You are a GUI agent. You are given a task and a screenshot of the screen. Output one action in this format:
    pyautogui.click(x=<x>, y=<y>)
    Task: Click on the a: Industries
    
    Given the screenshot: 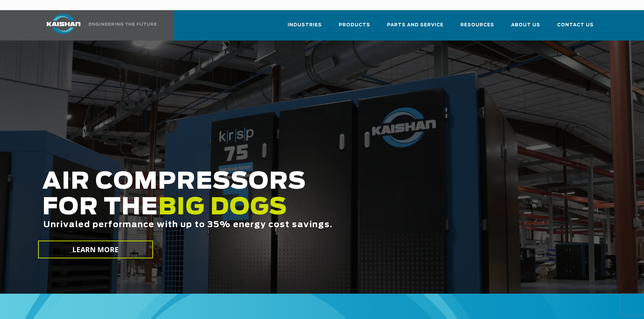 What is the action you would take?
    pyautogui.click(x=305, y=28)
    